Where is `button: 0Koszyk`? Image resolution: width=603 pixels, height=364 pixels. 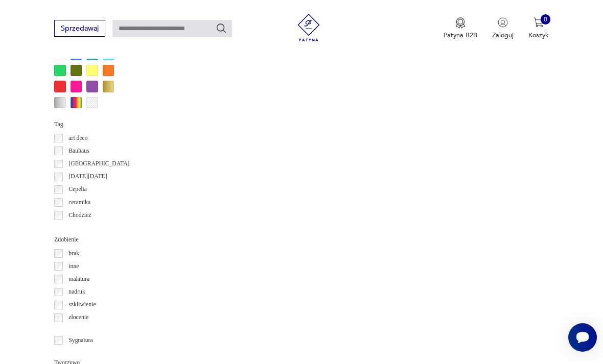 button: 0Koszyk is located at coordinates (538, 28).